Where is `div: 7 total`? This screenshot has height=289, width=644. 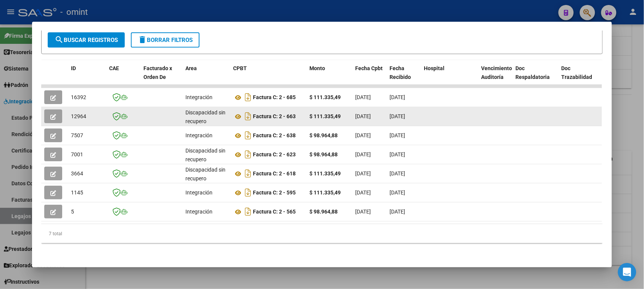
div: 7 total is located at coordinates (322, 234).